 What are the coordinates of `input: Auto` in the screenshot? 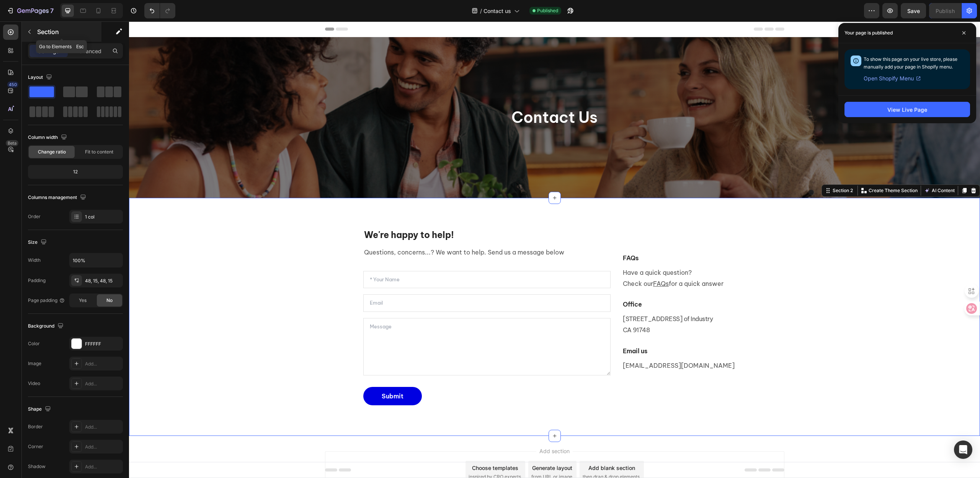 It's located at (96, 260).